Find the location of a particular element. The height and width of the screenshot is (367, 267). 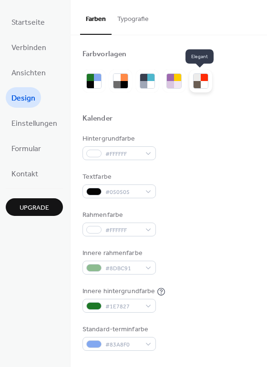

div: Rahmenfarbe is located at coordinates (118, 215).